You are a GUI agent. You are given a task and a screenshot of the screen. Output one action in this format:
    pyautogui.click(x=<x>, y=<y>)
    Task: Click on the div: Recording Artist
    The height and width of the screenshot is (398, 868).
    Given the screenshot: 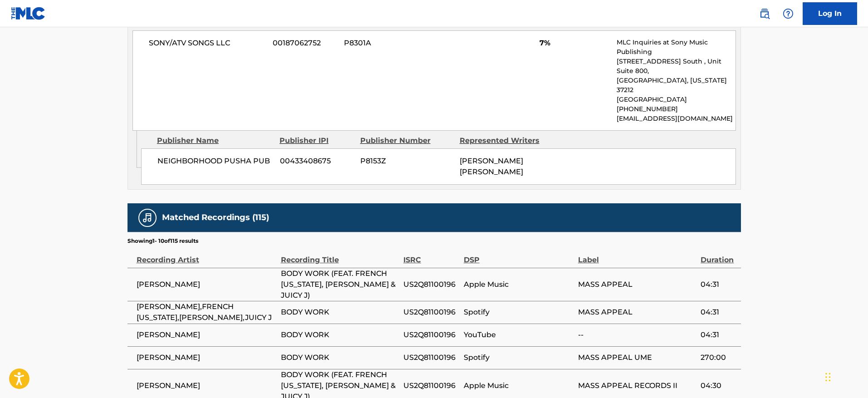 What is the action you would take?
    pyautogui.click(x=207, y=255)
    